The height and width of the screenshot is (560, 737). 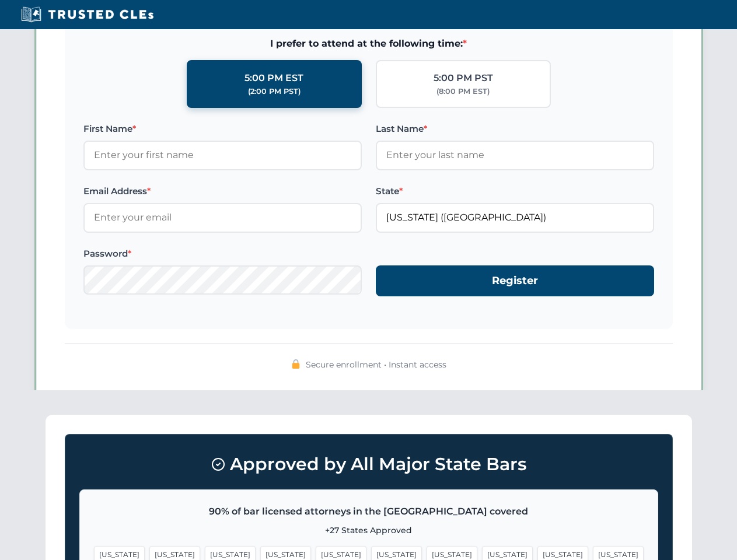 What do you see at coordinates (222, 191) in the screenshot?
I see `label: Email Address` at bounding box center [222, 191].